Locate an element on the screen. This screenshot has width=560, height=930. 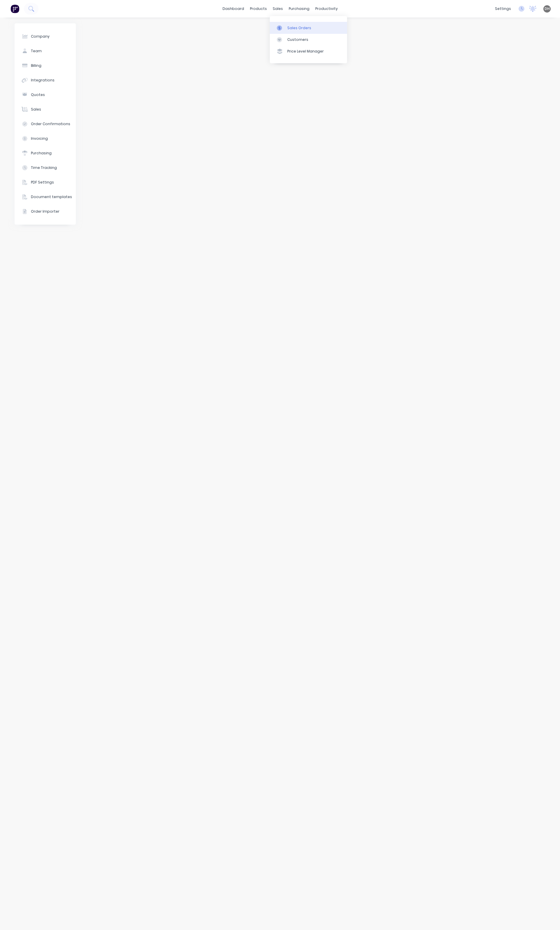
div: Integrations is located at coordinates (43, 81).